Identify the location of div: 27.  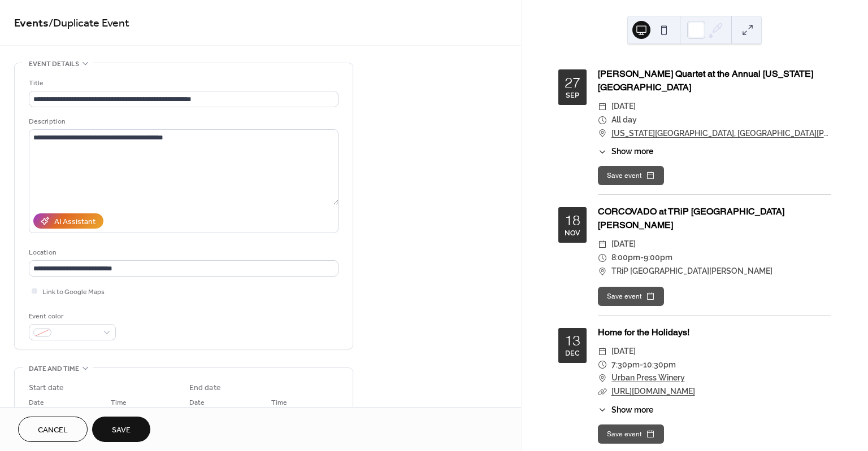
(573, 82).